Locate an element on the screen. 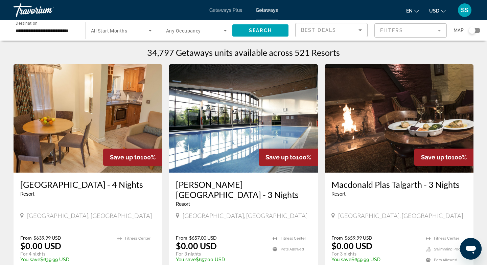 The height and width of the screenshot is (265, 487). p: $639.99 USD is located at coordinates (65, 259).